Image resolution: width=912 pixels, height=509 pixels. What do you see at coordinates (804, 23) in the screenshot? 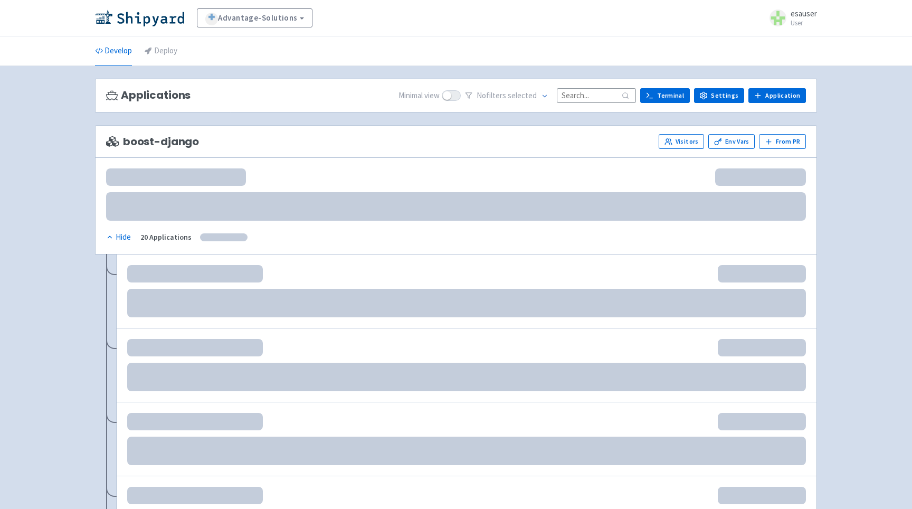
I see `small: User` at bounding box center [804, 23].